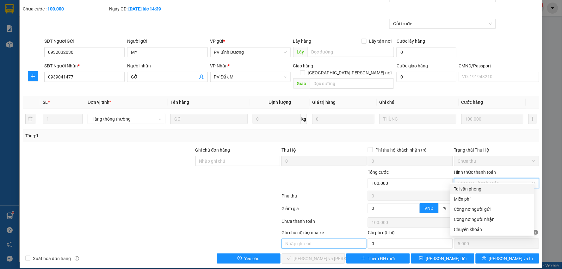  I want to click on div: Giảm giá, so click(324, 210).